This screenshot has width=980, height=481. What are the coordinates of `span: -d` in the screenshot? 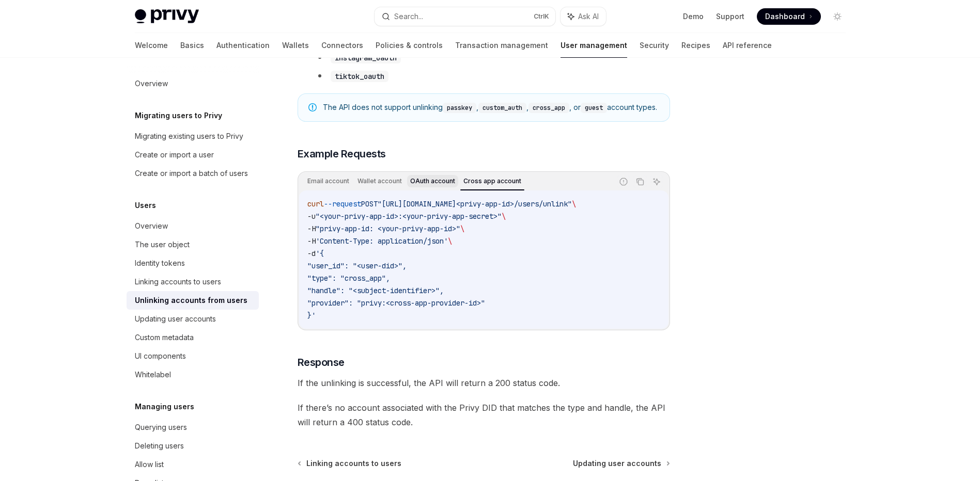 It's located at (312, 253).